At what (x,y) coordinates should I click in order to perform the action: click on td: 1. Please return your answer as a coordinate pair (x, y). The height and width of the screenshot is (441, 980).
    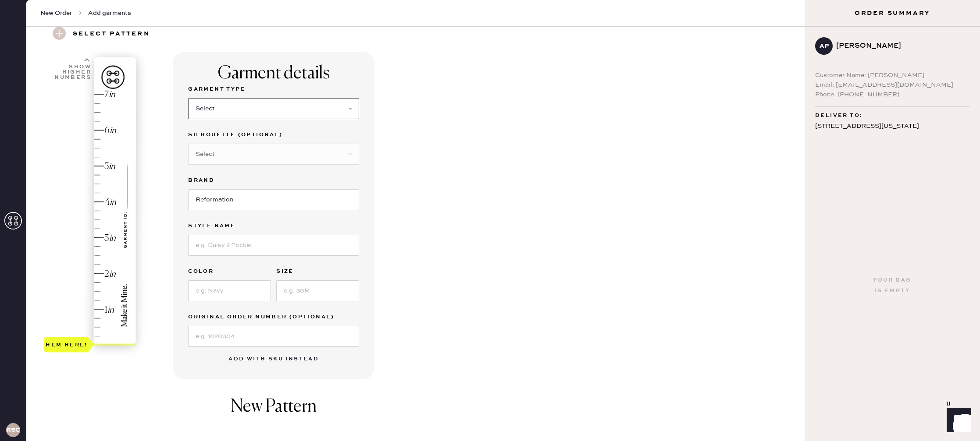
    Looking at the image, I should click on (912, 160).